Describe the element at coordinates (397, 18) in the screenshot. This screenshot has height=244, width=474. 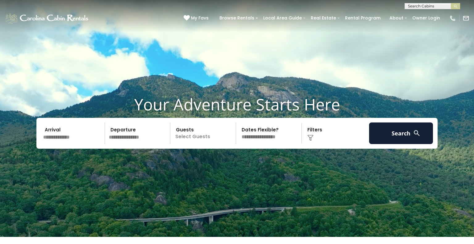
I see `a: About` at that location.